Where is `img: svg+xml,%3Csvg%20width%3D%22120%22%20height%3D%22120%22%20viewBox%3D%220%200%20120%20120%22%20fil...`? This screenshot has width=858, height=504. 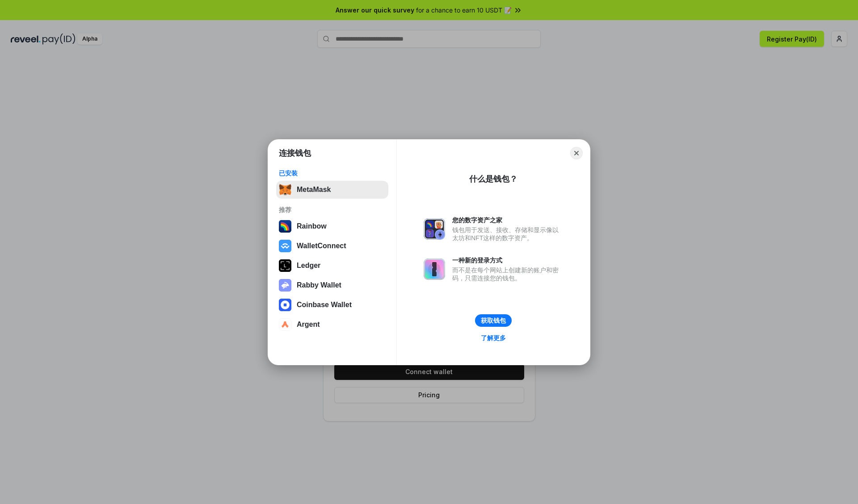
img: svg+xml,%3Csvg%20width%3D%22120%22%20height%3D%22120%22%20viewBox%3D%220%200%20120%20120%22%20fil... is located at coordinates (285, 226).